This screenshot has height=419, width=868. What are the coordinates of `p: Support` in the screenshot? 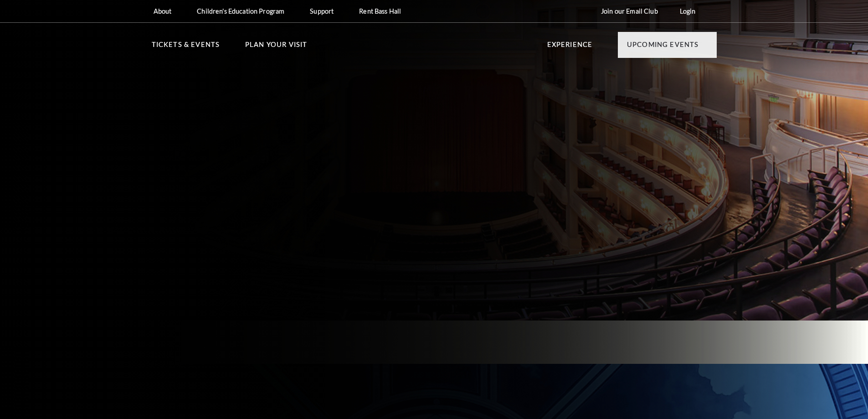 It's located at (322, 11).